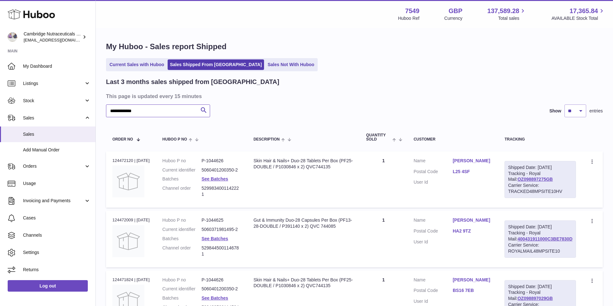 The image size is (613, 306). What do you see at coordinates (596, 111) in the screenshot?
I see `span: entries` at bounding box center [596, 111].